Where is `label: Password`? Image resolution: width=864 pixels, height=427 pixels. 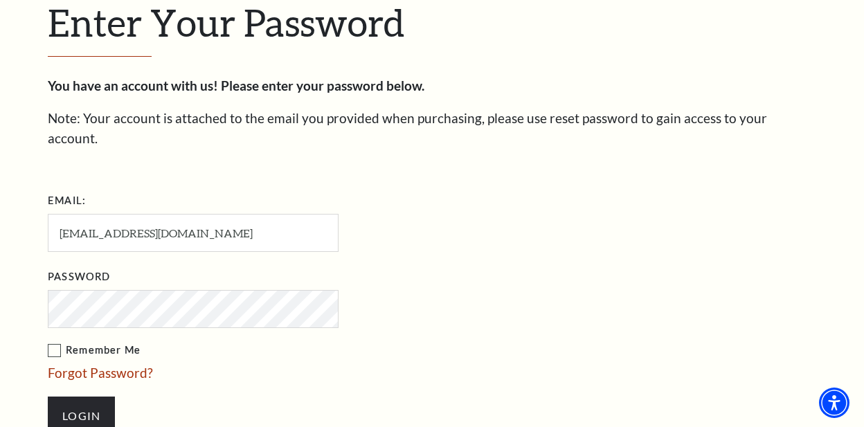 label: Password is located at coordinates (79, 277).